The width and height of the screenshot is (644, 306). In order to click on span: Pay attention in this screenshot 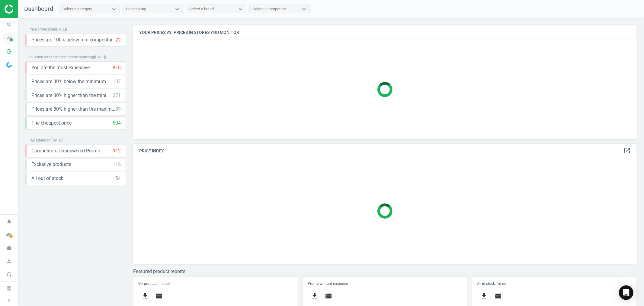, I will do `click(39, 140)`.